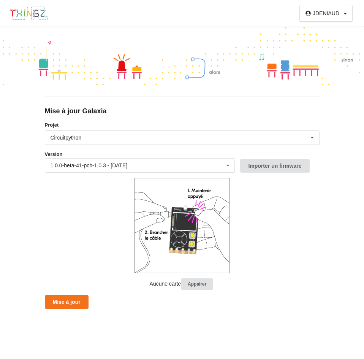 The image size is (364, 359). I want to click on img: thingz_logo.png, so click(28, 13).